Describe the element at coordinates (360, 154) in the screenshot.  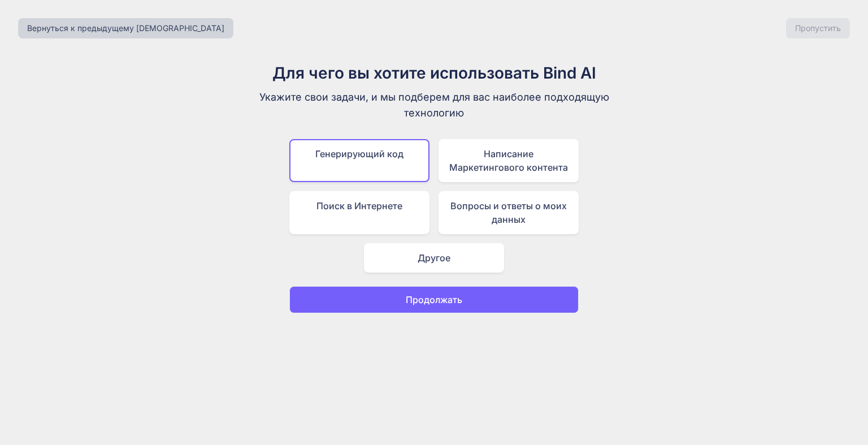
I see `ya-tr-span: Генерирующий код` at that location.